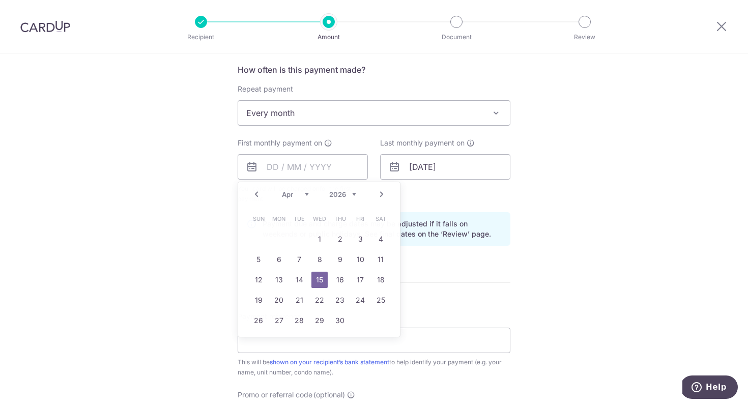  What do you see at coordinates (380, 239) in the screenshot?
I see `a: 4` at bounding box center [380, 239].